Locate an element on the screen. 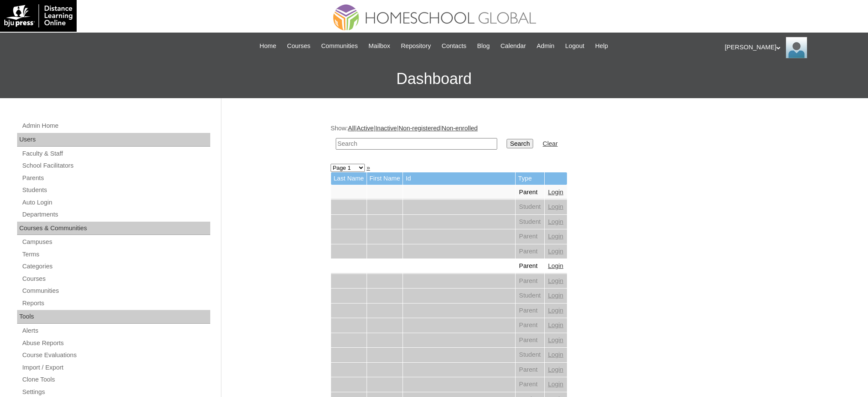 The width and height of the screenshot is (868, 397). a: Blog is located at coordinates (483, 46).